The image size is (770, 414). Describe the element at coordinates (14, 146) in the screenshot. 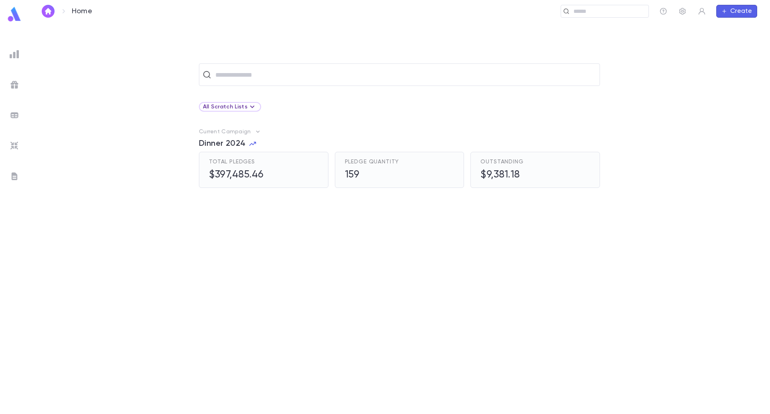

I see `img: imports_grey.530a8a0e642e233f2baf0ef88e8c9fcb.svg` at that location.